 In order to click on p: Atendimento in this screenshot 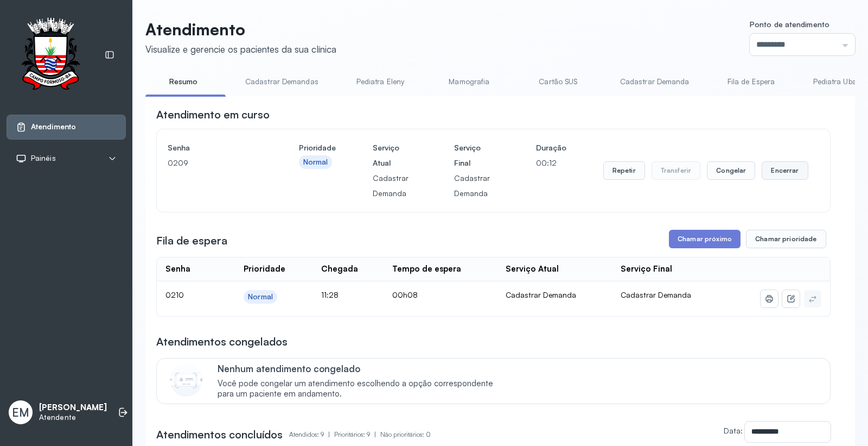, I will do `click(241, 29)`.